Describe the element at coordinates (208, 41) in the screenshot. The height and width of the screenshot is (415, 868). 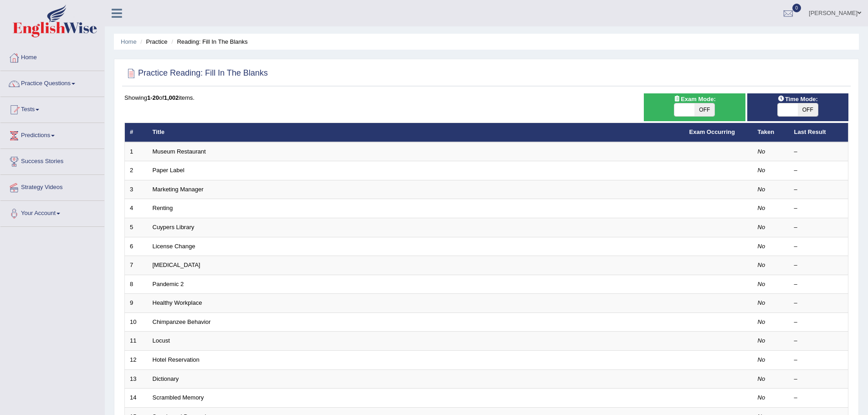
I see `li: Reading: Fill In The Blanks` at that location.